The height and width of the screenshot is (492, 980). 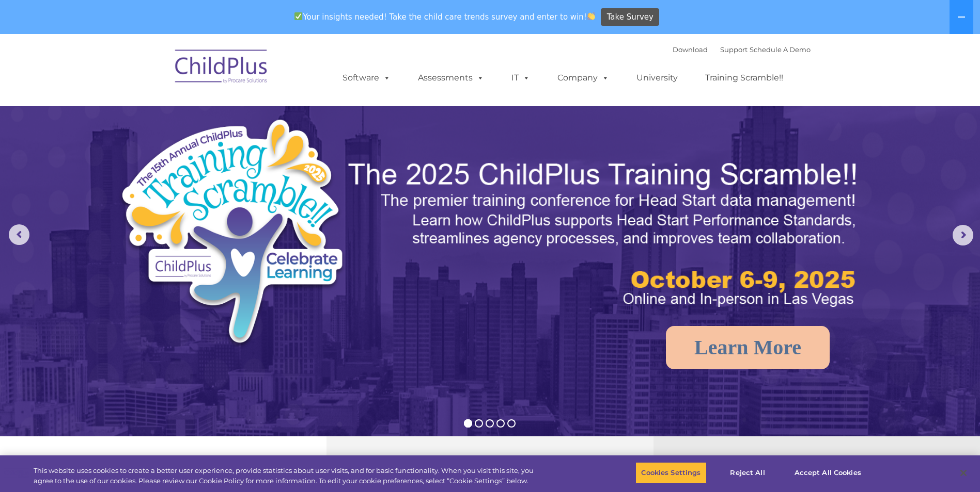 What do you see at coordinates (451, 78) in the screenshot?
I see `a: Assessments` at bounding box center [451, 78].